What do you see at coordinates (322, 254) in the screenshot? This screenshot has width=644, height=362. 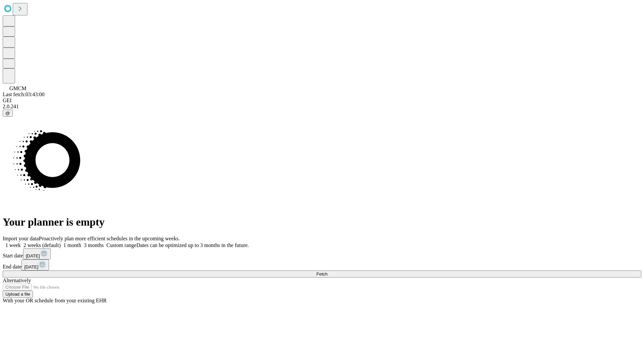 I see `div: Start date` at bounding box center [322, 254].